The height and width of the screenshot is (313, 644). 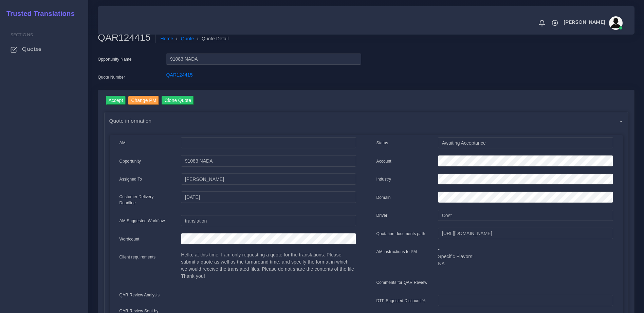 What do you see at coordinates (129, 239) in the screenshot?
I see `label: Wordcount` at bounding box center [129, 239].